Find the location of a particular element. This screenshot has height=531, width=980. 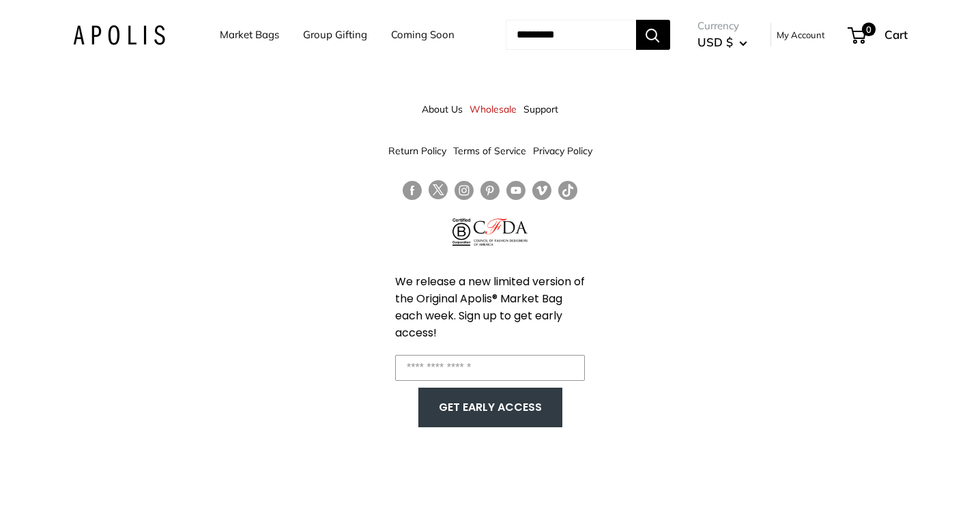

a: Return Policy is located at coordinates (417, 151).